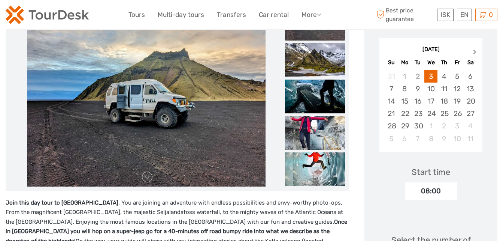 The width and height of the screenshot is (503, 241). What do you see at coordinates (418, 138) in the screenshot?
I see `div: Choose Tuesday, October 7th, 2025` at bounding box center [418, 138].